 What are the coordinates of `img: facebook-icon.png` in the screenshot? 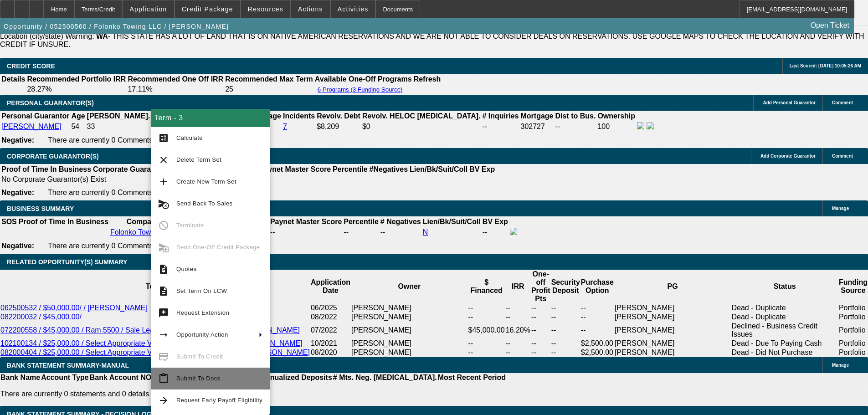 It's located at (640, 126).